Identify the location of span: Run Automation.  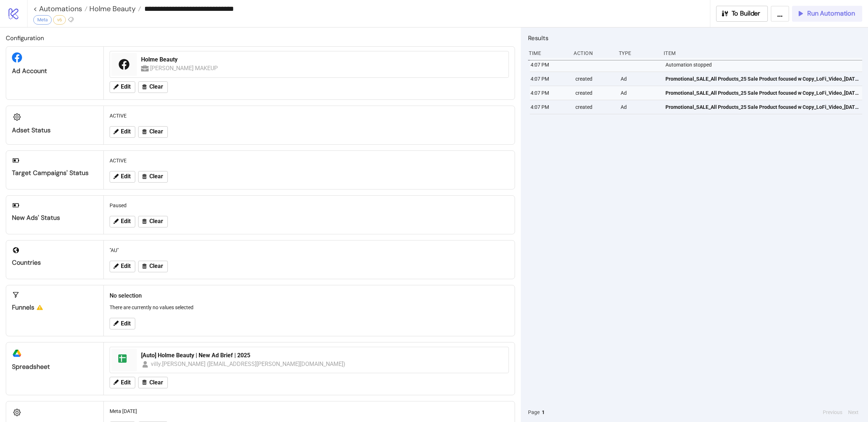
(831, 13).